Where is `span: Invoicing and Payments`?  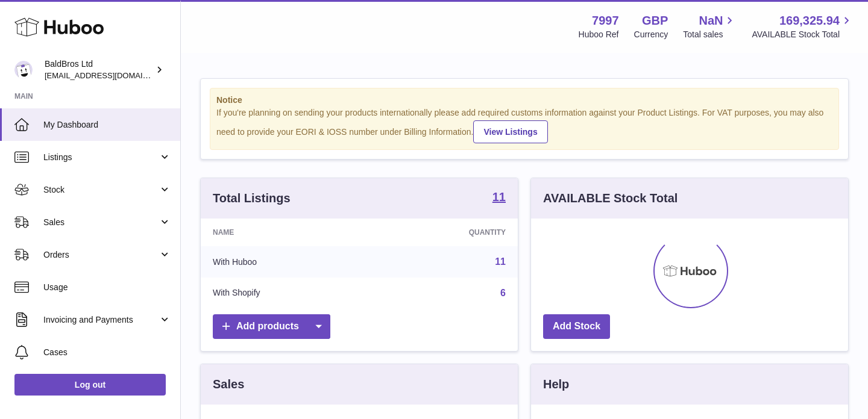 span: Invoicing and Payments is located at coordinates (101, 320).